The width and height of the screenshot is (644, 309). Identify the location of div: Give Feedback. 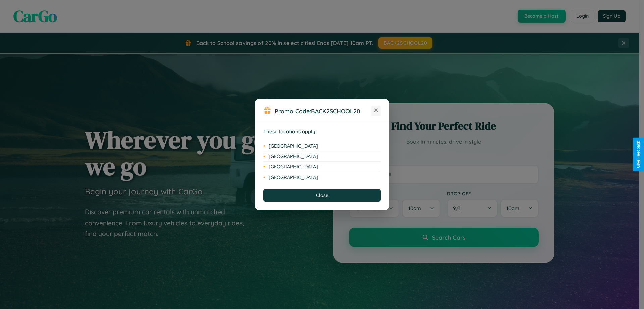
(638, 154).